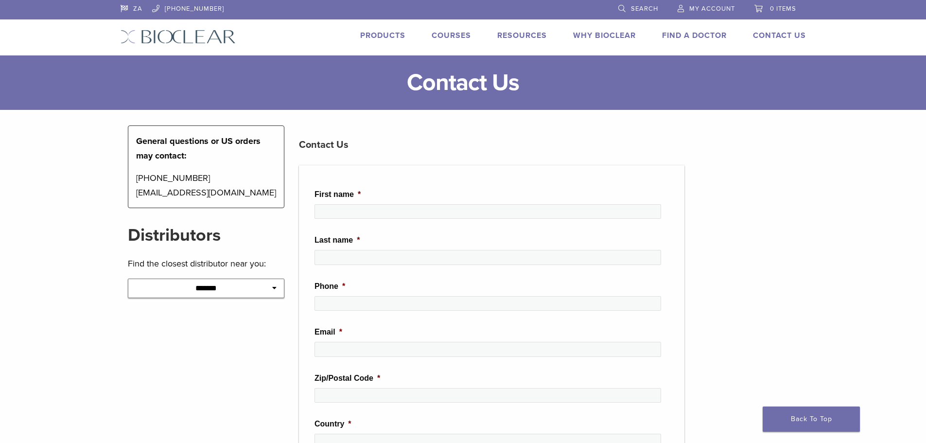 This screenshot has height=443, width=926. I want to click on span: Search, so click(644, 9).